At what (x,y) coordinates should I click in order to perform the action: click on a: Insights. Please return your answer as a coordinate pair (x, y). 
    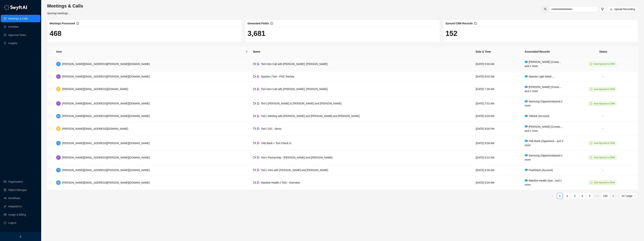
    Looking at the image, I should click on (13, 43).